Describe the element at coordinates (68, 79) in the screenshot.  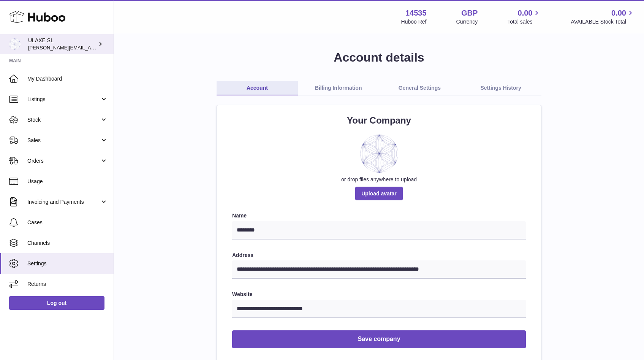
I see `span: My Dashboard` at that location.